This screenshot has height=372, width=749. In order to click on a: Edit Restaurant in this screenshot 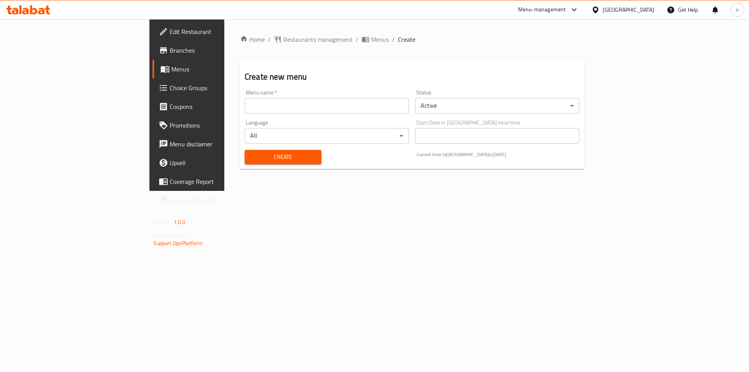, I will do `click(213, 32)`.